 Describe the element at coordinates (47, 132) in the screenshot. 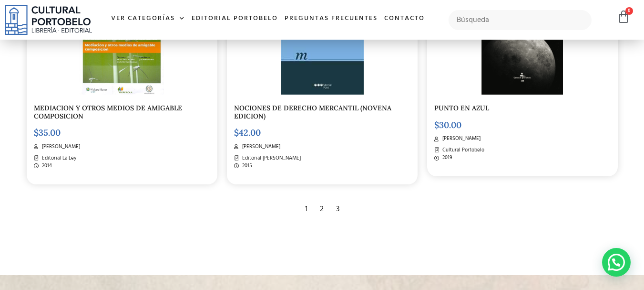

I see `bdi: 35.00` at that location.